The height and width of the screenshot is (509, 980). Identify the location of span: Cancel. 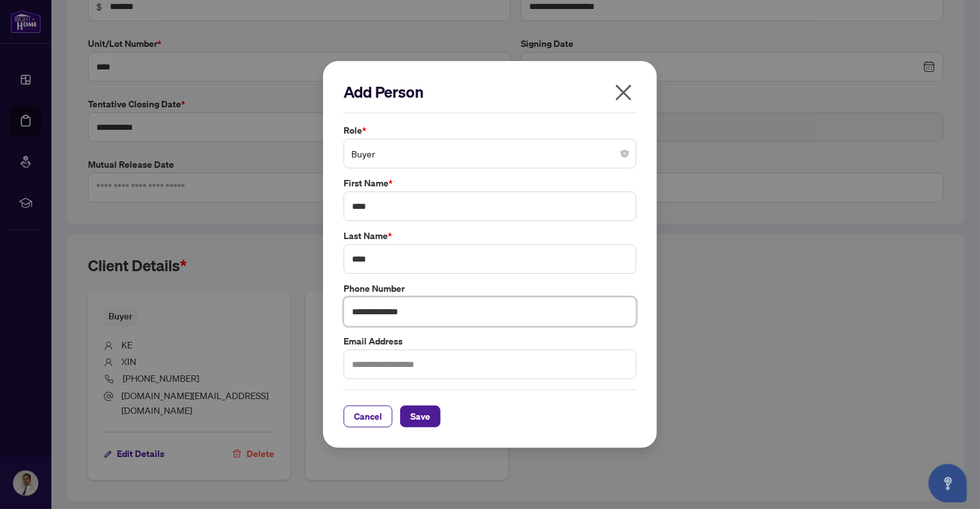
(368, 417).